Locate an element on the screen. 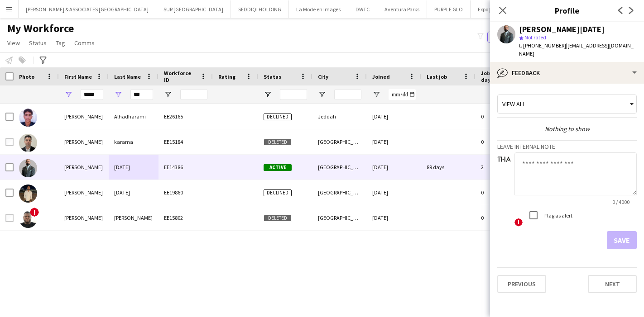 The width and height of the screenshot is (644, 317). span: City is located at coordinates (323, 76).